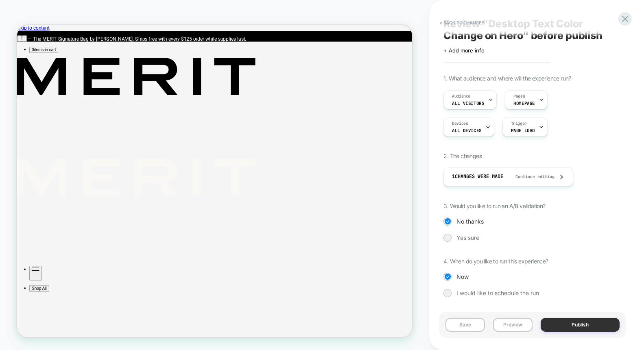 The width and height of the screenshot is (644, 350). Describe the element at coordinates (519, 96) in the screenshot. I see `span: Pages` at that location.